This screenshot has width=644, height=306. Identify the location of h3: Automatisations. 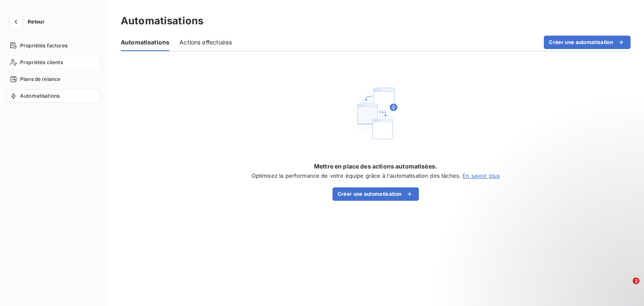
(162, 21).